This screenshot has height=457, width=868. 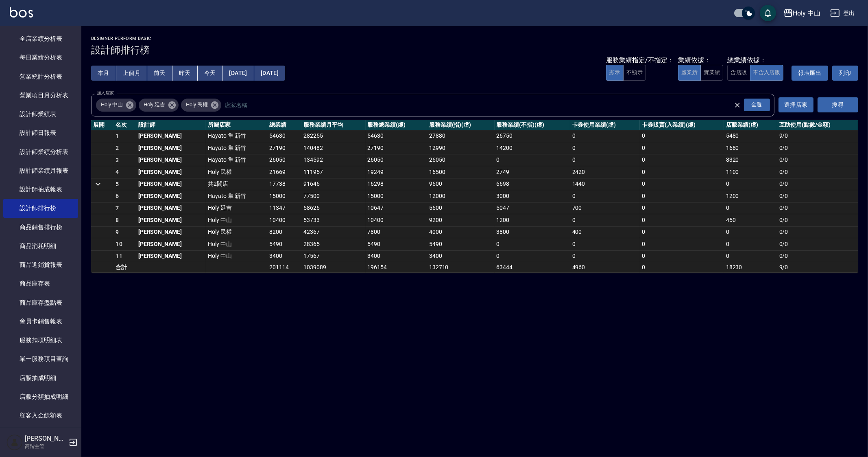 I want to click on a: 設計師業績表, so click(x=40, y=114).